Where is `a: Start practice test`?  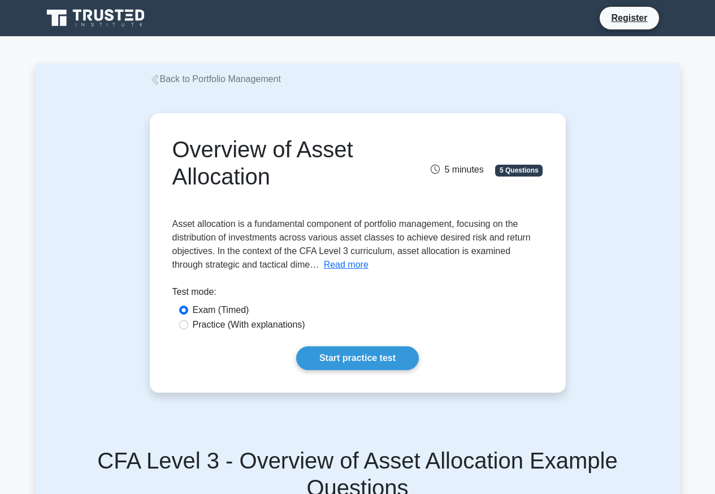
a: Start practice test is located at coordinates (357, 358).